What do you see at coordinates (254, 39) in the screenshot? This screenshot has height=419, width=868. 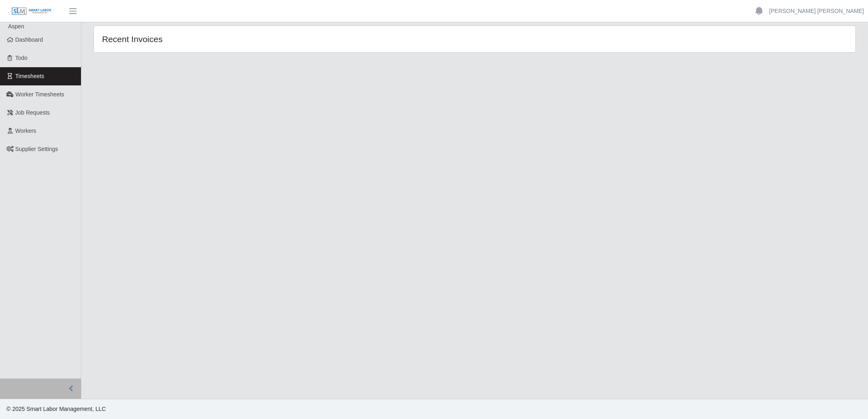 I see `h4: Recent Invoices` at bounding box center [254, 39].